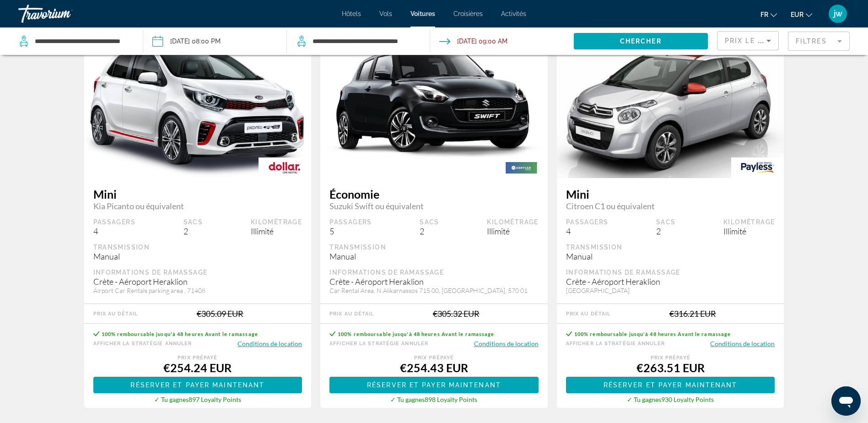 The width and height of the screenshot is (868, 423). Describe the element at coordinates (687, 399) in the screenshot. I see `span: 930 Loyalty Points` at that location.